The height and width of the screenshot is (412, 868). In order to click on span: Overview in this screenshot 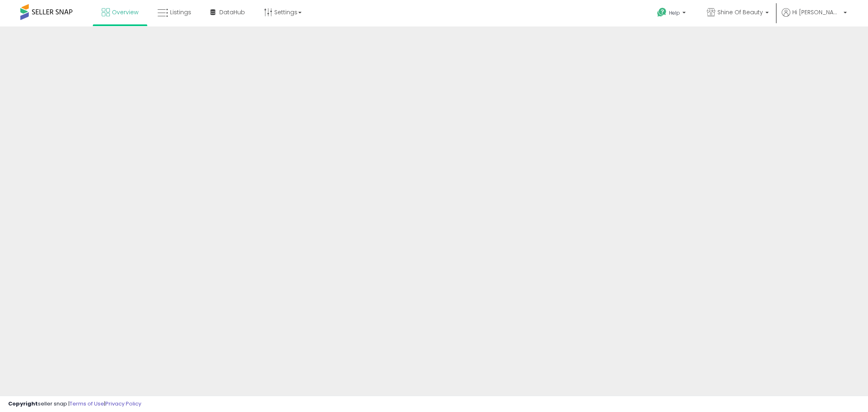, I will do `click(125, 12)`.